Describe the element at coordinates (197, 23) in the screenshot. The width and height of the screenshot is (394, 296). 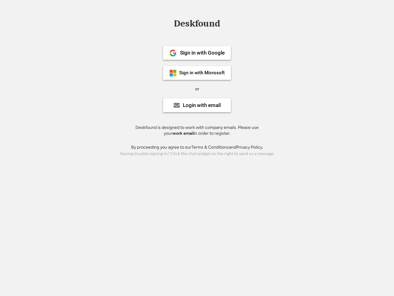
I see `div: Deskfound` at that location.